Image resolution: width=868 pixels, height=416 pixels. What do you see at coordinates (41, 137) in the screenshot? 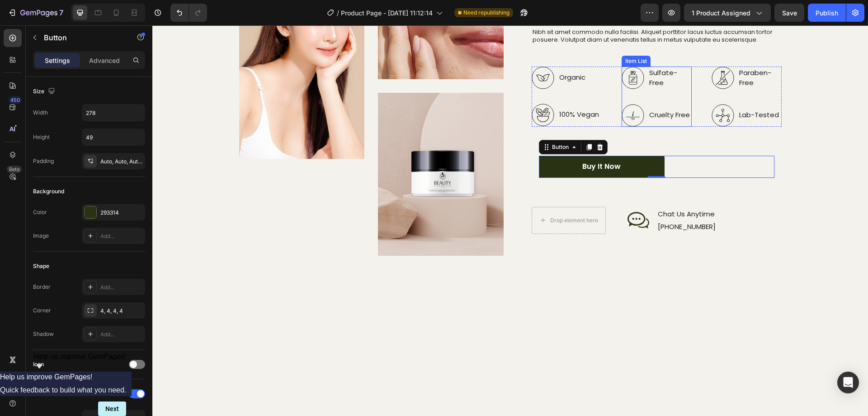
I see `div: Height` at bounding box center [41, 137].